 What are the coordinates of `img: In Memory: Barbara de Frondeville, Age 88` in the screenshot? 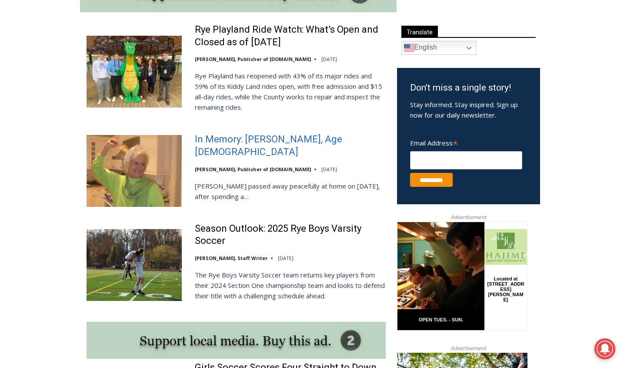 It's located at (134, 171).